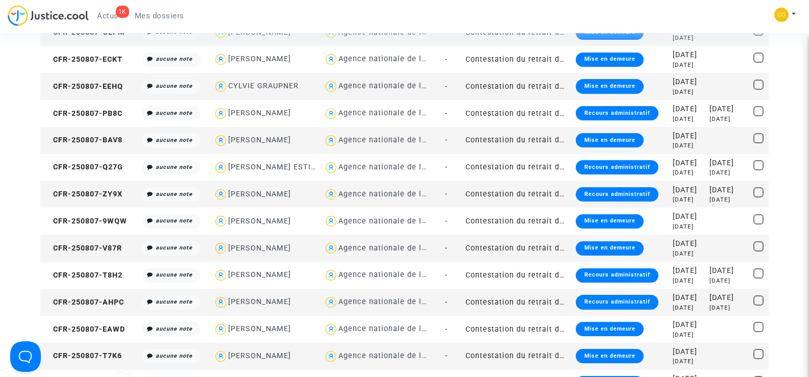 The height and width of the screenshot is (377, 809). What do you see at coordinates (83, 167) in the screenshot?
I see `span: CFR-250807-Q27G` at bounding box center [83, 167].